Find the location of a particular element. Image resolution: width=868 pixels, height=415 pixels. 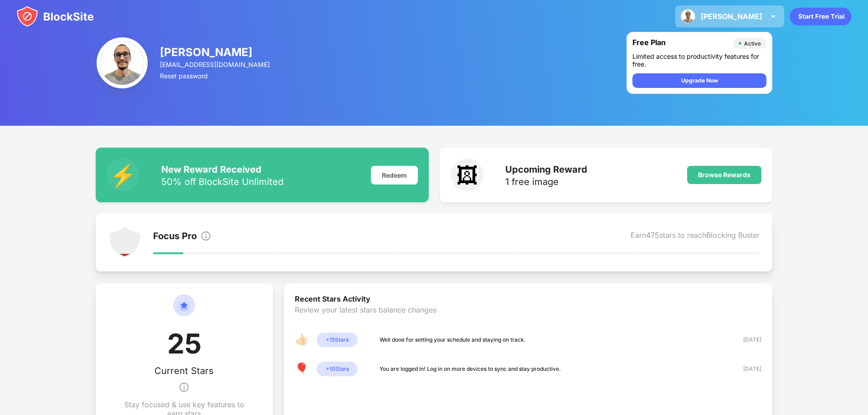

div: Review your latest stars balance changes is located at coordinates (529, 319).